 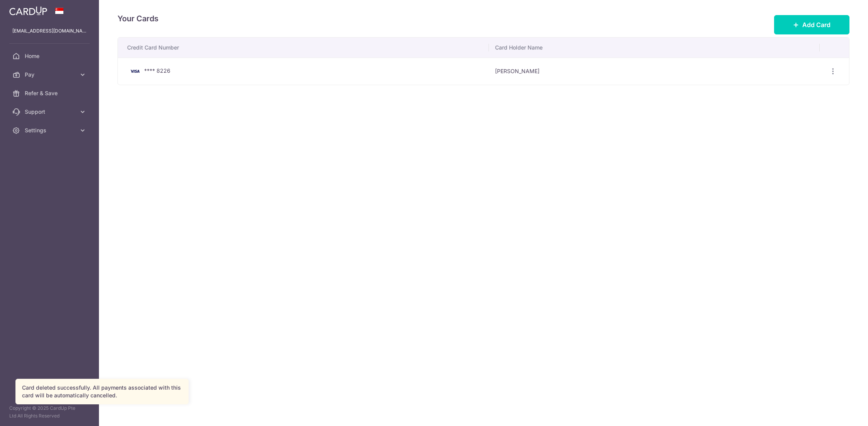 What do you see at coordinates (816, 25) in the screenshot?
I see `span: Add Card` at bounding box center [816, 25].